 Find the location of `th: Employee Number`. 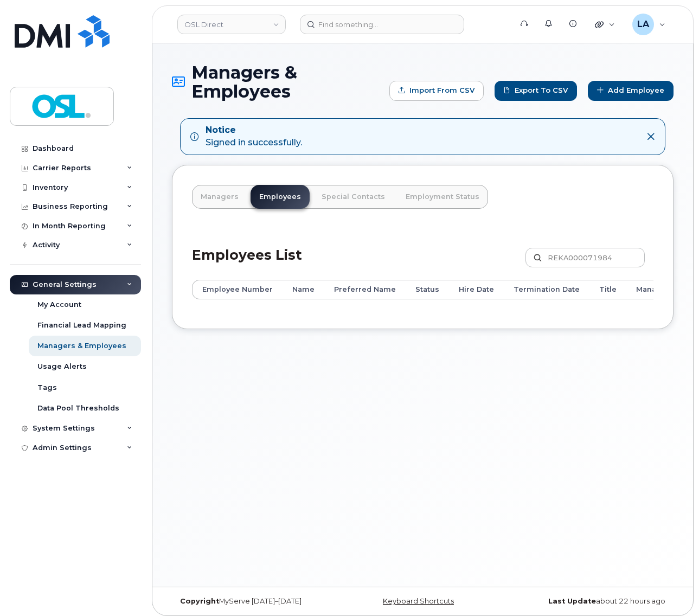

th: Employee Number is located at coordinates (237, 289).